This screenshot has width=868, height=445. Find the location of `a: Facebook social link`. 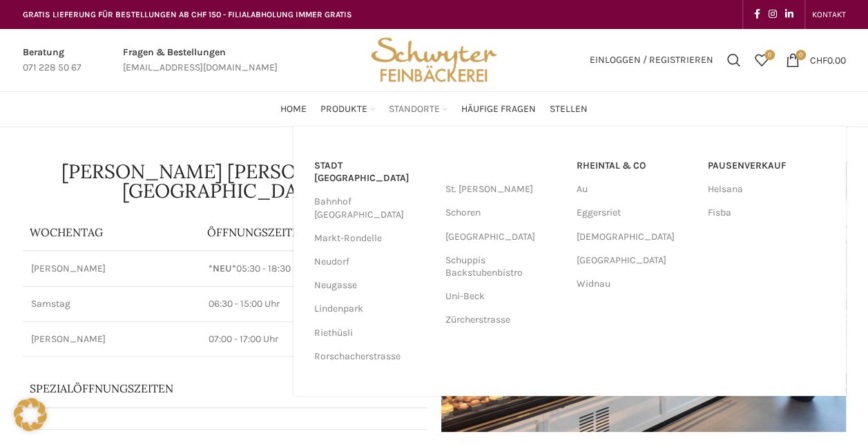

a: Facebook social link is located at coordinates (757, 15).